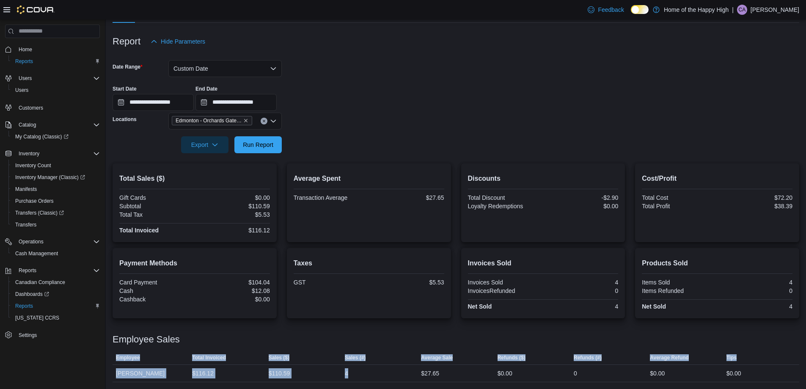  Describe the element at coordinates (56, 137) in the screenshot. I see `a: My Catalog (Classic)` at that location.